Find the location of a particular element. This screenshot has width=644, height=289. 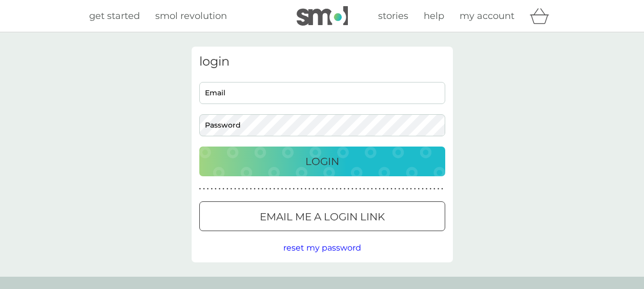

a: stories is located at coordinates (394, 16).